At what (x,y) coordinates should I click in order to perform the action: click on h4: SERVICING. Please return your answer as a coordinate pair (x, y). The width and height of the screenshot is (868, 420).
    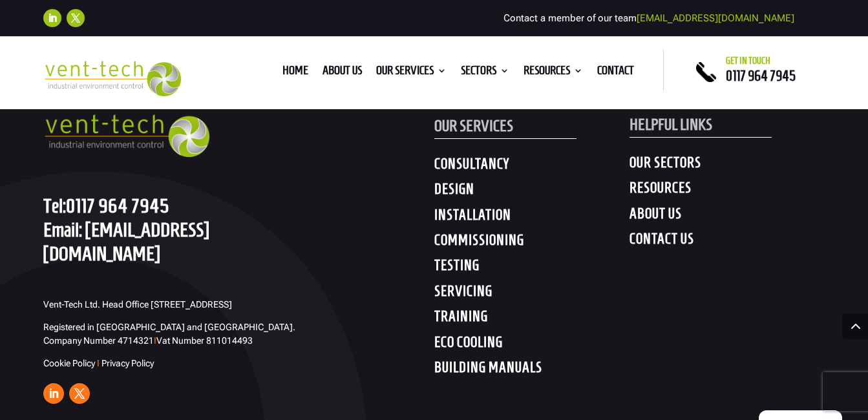
    Looking at the image, I should click on (532, 294).